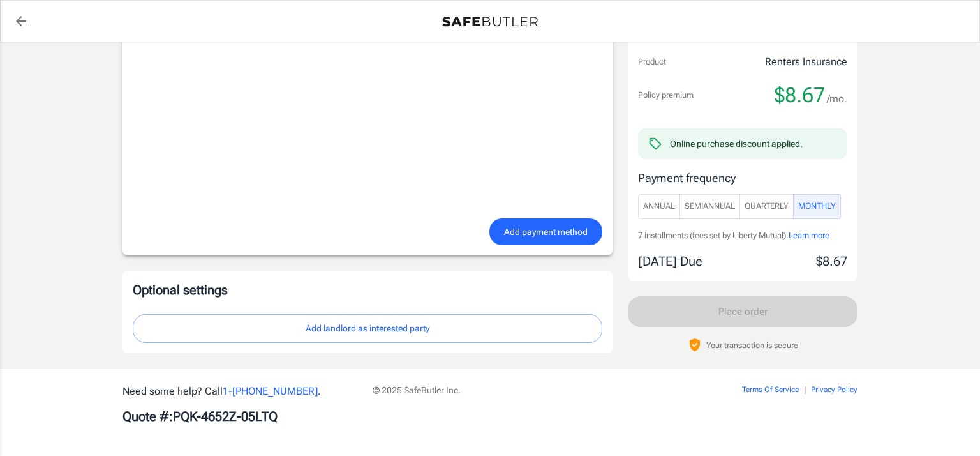 The width and height of the screenshot is (980, 456). What do you see at coordinates (831, 261) in the screenshot?
I see `p: $8.67` at bounding box center [831, 261].